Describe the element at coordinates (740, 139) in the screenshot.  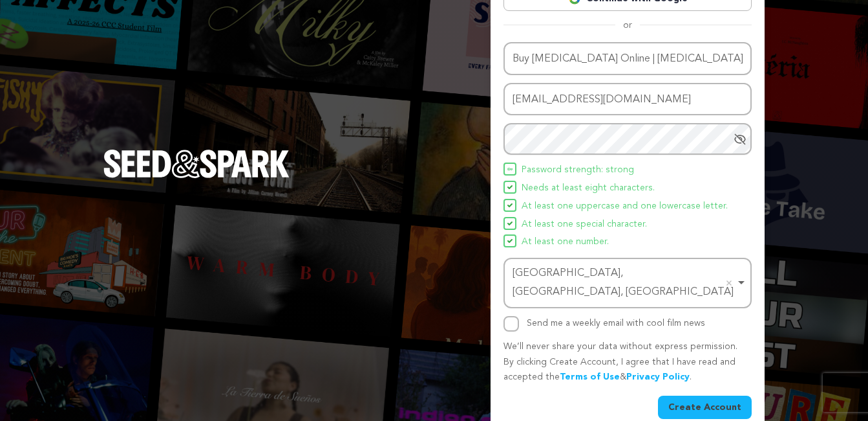
I see `a: Hide Password` at that location.